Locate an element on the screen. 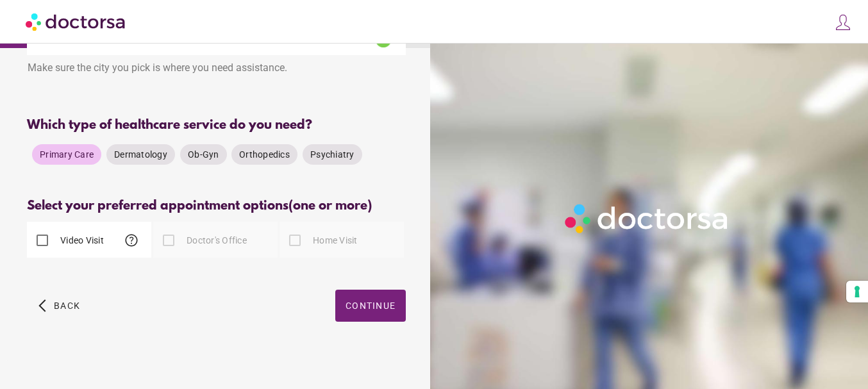  label: Home Visit is located at coordinates (334, 240).